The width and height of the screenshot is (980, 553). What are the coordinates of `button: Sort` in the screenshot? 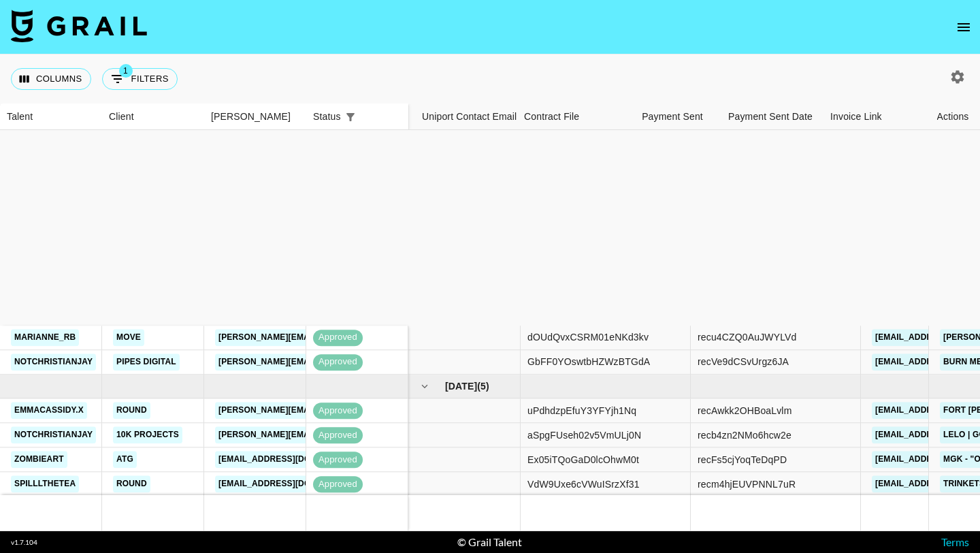 It's located at (370, 117).